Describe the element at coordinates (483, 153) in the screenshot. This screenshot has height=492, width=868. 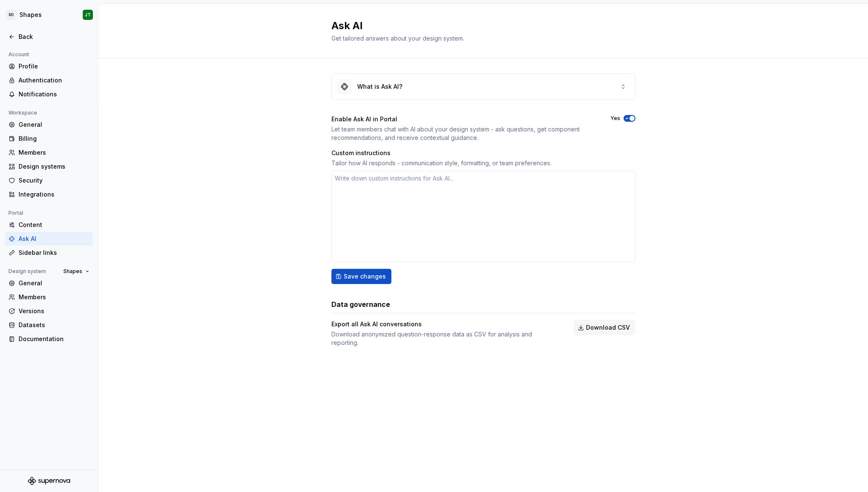
I see `div: Custom instructions` at that location.